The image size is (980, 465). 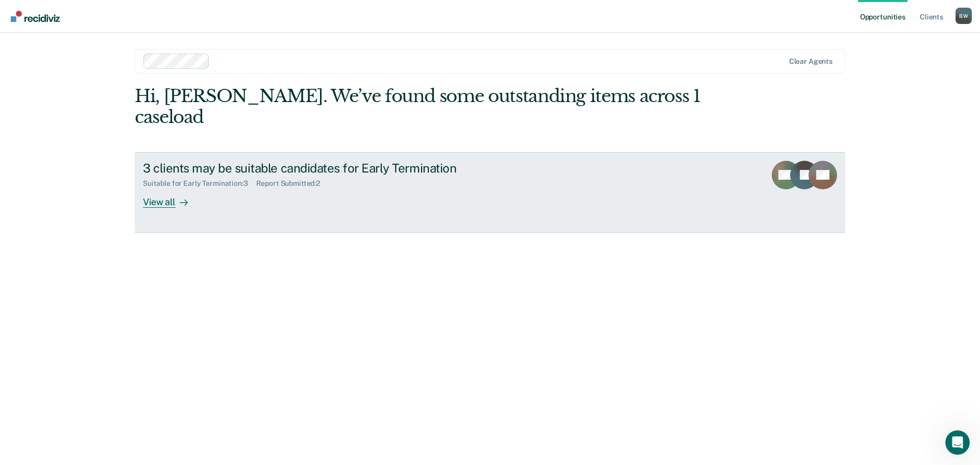 I want to click on button: Profile dropdown button, so click(x=964, y=16).